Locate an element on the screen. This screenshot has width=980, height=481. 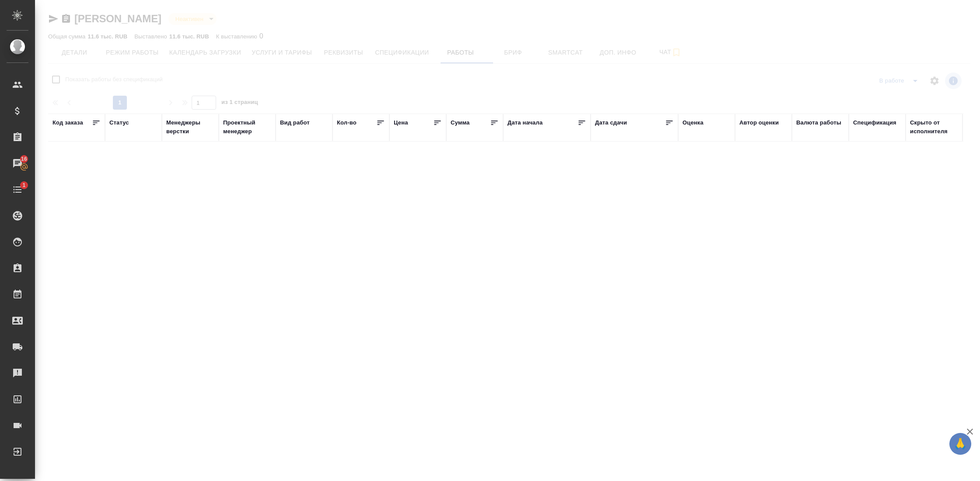
div: Оценка is located at coordinates (693, 123).